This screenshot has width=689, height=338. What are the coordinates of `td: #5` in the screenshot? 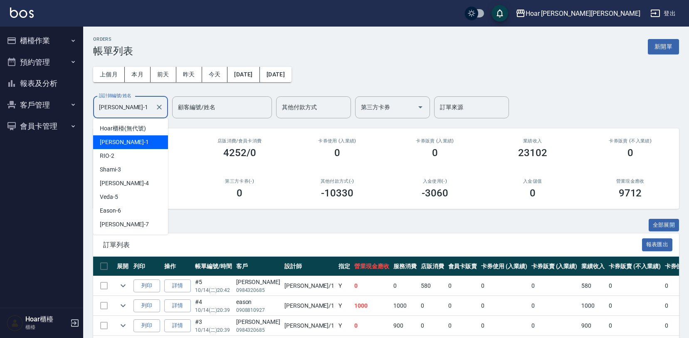 It's located at (213, 286).